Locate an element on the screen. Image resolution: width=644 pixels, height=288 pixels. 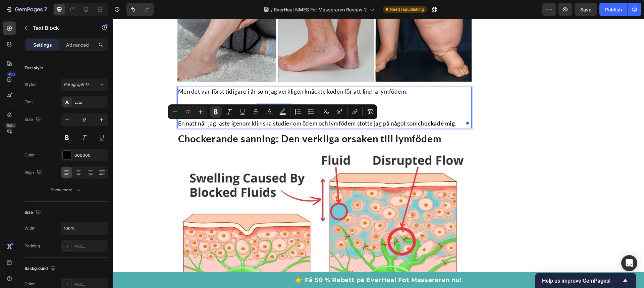
div: Padding is located at coordinates (32, 246).